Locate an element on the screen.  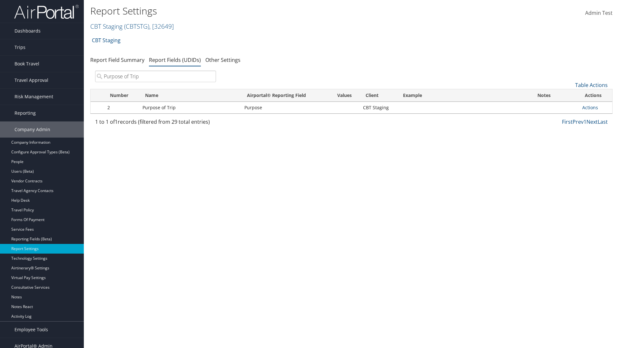
th: Values is located at coordinates (344, 95).